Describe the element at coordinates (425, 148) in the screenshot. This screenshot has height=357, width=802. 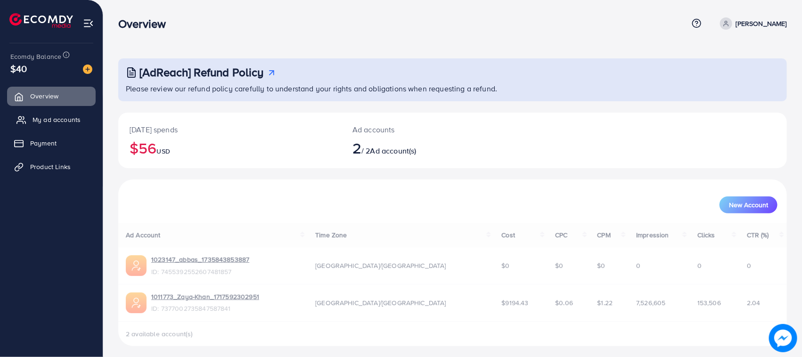
I see `h2: / 2` at that location.